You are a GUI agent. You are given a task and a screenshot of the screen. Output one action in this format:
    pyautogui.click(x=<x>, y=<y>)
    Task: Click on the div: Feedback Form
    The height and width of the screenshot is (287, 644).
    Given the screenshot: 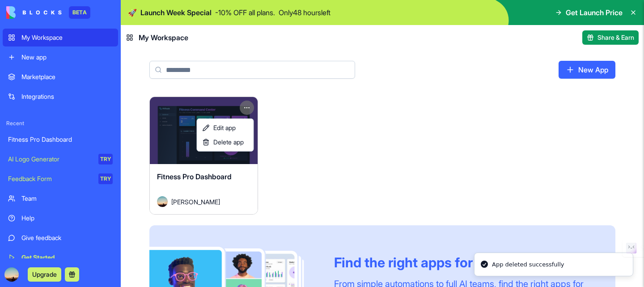 What is the action you would take?
    pyautogui.click(x=50, y=179)
    